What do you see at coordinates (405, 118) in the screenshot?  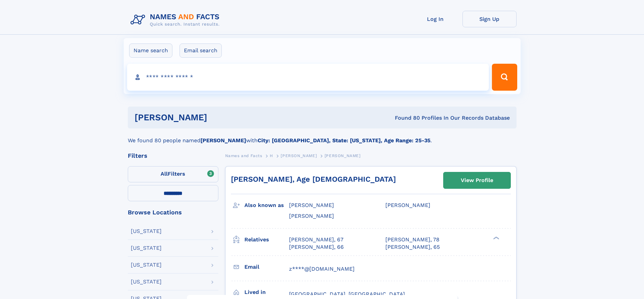 I see `div: Found 80 Profiles In Our Records Database` at bounding box center [405, 118].